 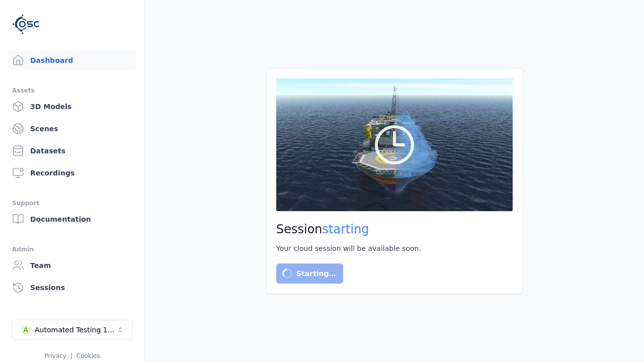 What do you see at coordinates (88, 356) in the screenshot?
I see `a: Cookies` at bounding box center [88, 356].